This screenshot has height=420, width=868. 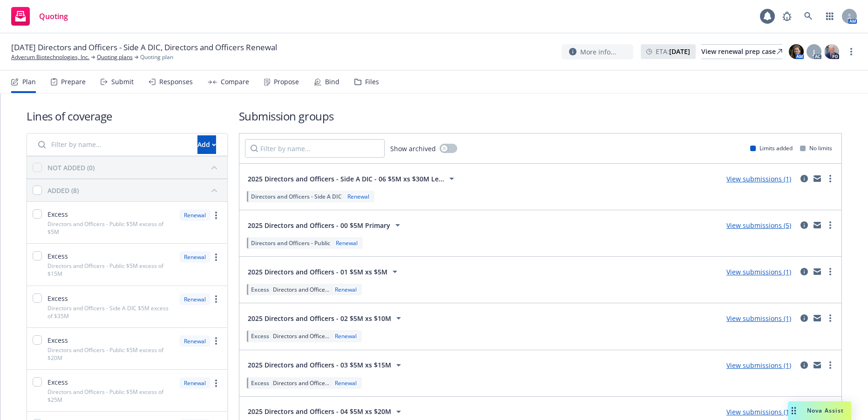 I want to click on div: Plan, so click(x=29, y=82).